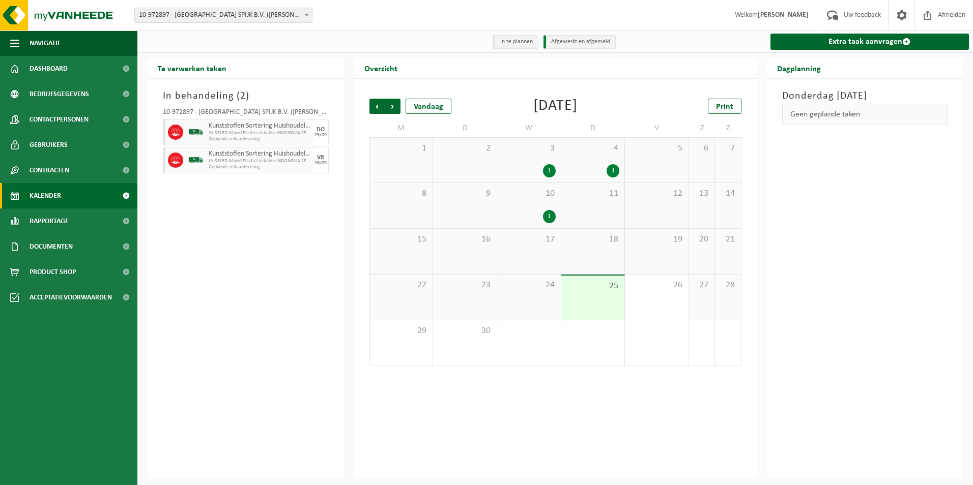 Image resolution: width=973 pixels, height=485 pixels. What do you see at coordinates (192, 68) in the screenshot?
I see `h2: Te verwerken taken` at bounding box center [192, 68].